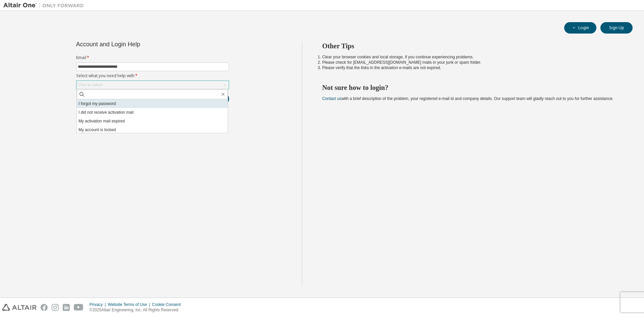 Image resolution: width=644 pixels, height=317 pixels. Describe the element at coordinates (55, 307) in the screenshot. I see `img: instagram.svg` at that location.